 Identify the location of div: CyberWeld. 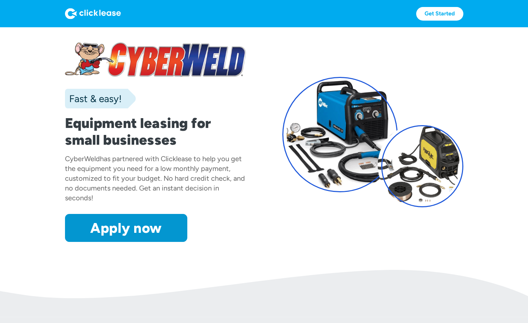
(82, 159).